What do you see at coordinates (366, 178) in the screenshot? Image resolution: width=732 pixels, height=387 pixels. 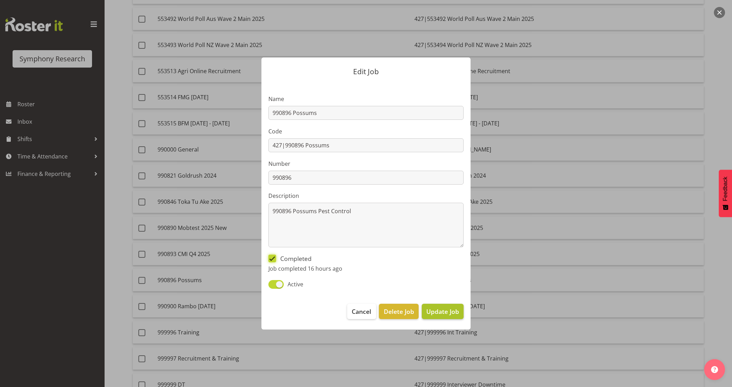 I see `input: Job Number` at bounding box center [366, 178].